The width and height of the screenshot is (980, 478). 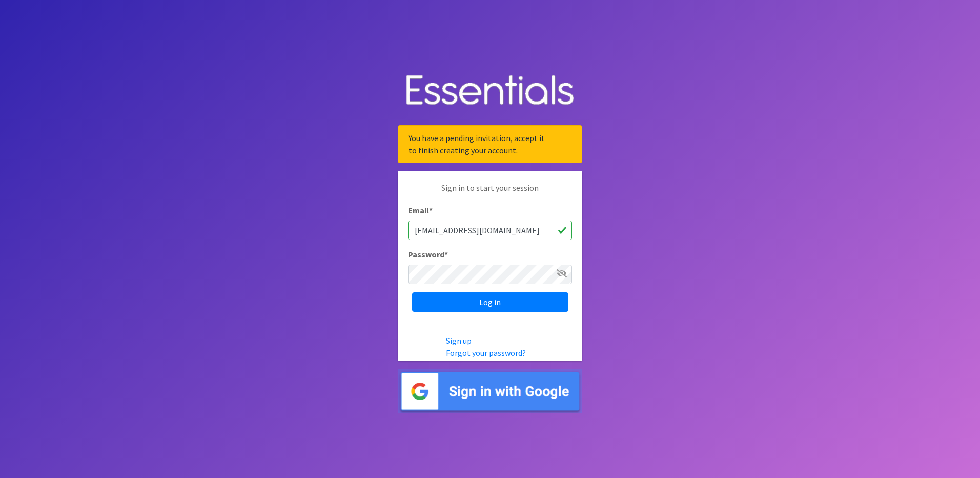 What do you see at coordinates (428, 255) in the screenshot?
I see `label: Password` at bounding box center [428, 255].